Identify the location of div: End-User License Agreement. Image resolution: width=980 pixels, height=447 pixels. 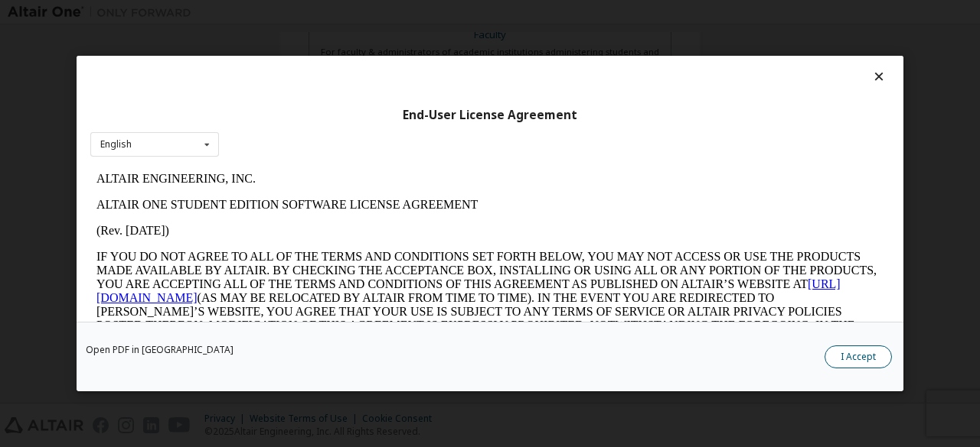
(490, 115).